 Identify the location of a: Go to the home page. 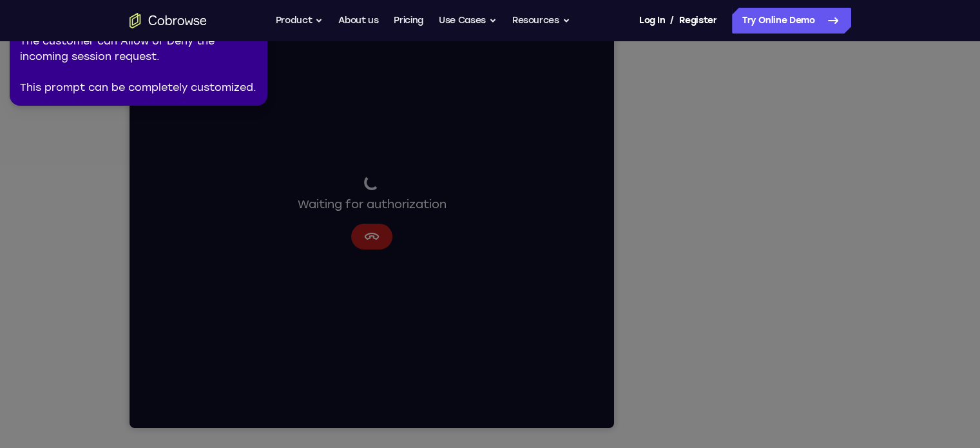
(168, 20).